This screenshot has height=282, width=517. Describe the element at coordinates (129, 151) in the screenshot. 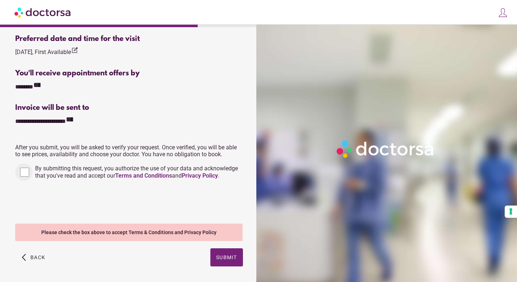

I see `p: After you submit, you will be asked to verify your request. Once verified, you will be able to se...` at that location.